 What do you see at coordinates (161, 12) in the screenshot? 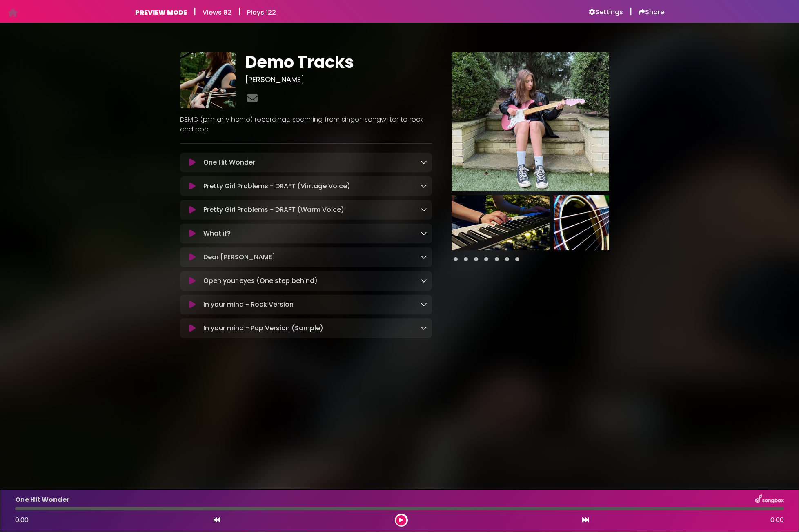
I see `h6: PREVIEW MODE` at bounding box center [161, 12].